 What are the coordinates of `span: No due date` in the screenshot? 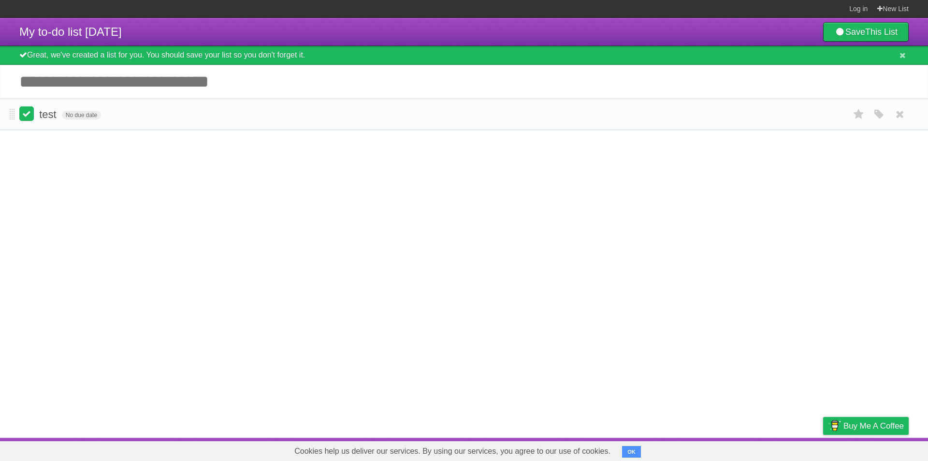 It's located at (81, 115).